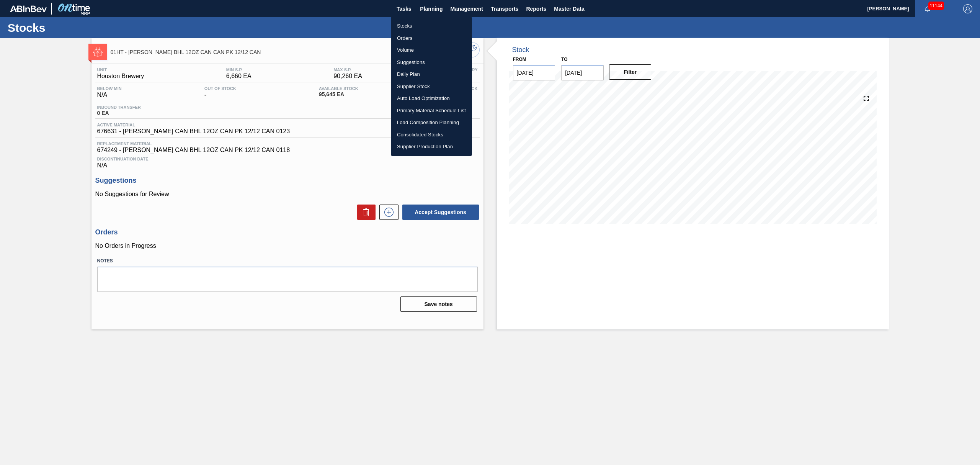  What do you see at coordinates (431, 122) in the screenshot?
I see `li: Load Composition Planning` at bounding box center [431, 122].